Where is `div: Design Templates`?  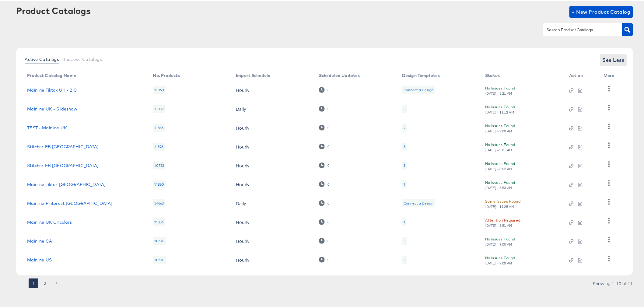
div: Design Templates is located at coordinates (421, 74).